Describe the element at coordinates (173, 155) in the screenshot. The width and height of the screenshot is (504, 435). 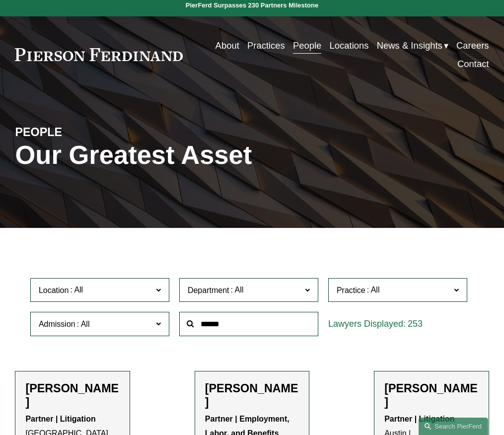
I see `h1: Our Greatest Asset` at that location.